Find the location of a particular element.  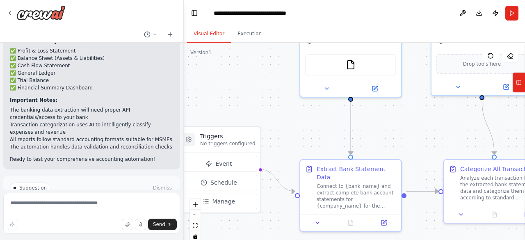

g: Edge from triggers to 25e5b01d-54c4-4776-b3c6-d997ee09e39c is located at coordinates (277, 180).